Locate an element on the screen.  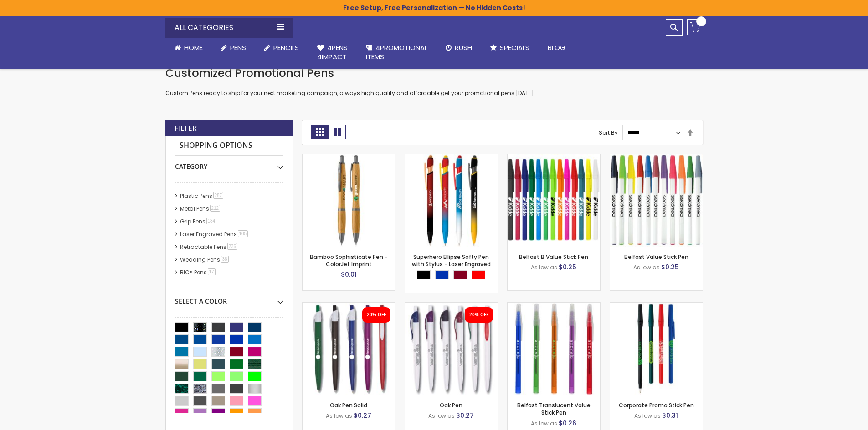
span: Specials is located at coordinates (515, 47).